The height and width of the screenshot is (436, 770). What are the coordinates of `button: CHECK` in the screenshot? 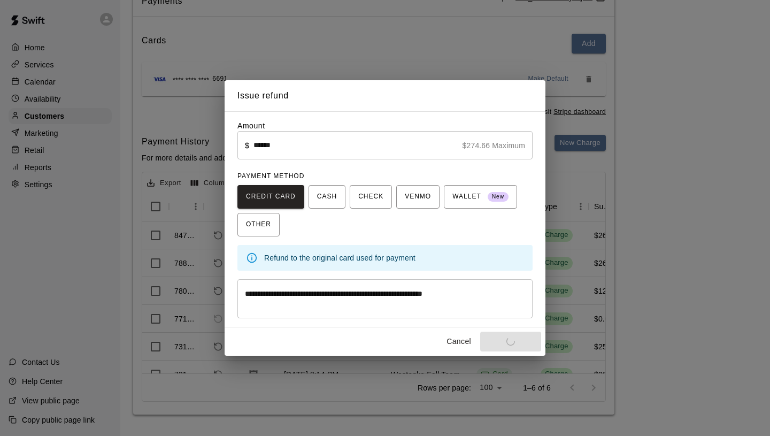 It's located at (370, 197).